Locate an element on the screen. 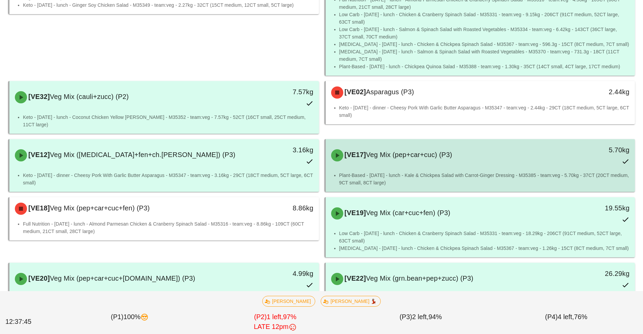  div: 2.44kg is located at coordinates (595, 92).